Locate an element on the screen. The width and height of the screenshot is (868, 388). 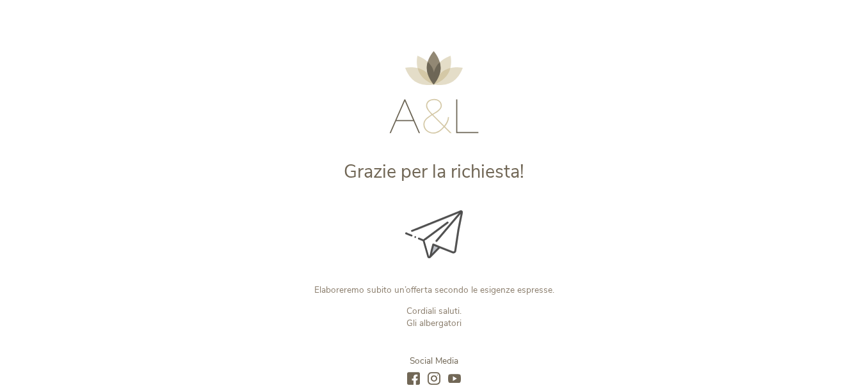
a: youtube is located at coordinates (454, 379).